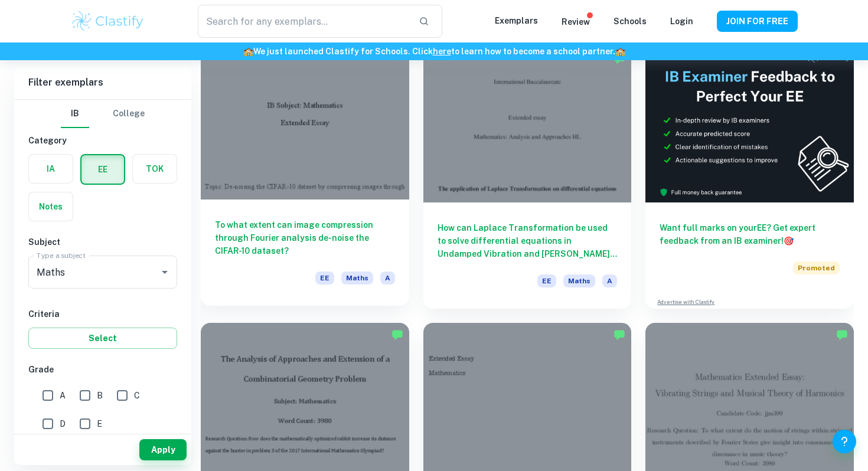 The image size is (868, 471). I want to click on h6: We just launched Clastify for Schools. Click to learn how to become a school partner., so click(434, 52).